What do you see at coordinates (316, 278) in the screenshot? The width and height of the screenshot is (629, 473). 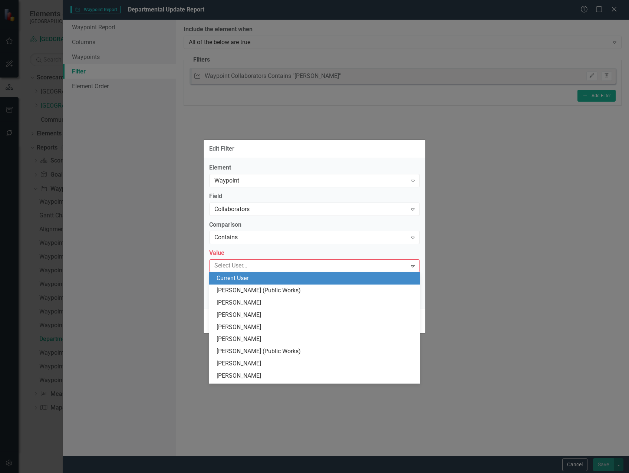 I see `div: Current User` at bounding box center [316, 278].